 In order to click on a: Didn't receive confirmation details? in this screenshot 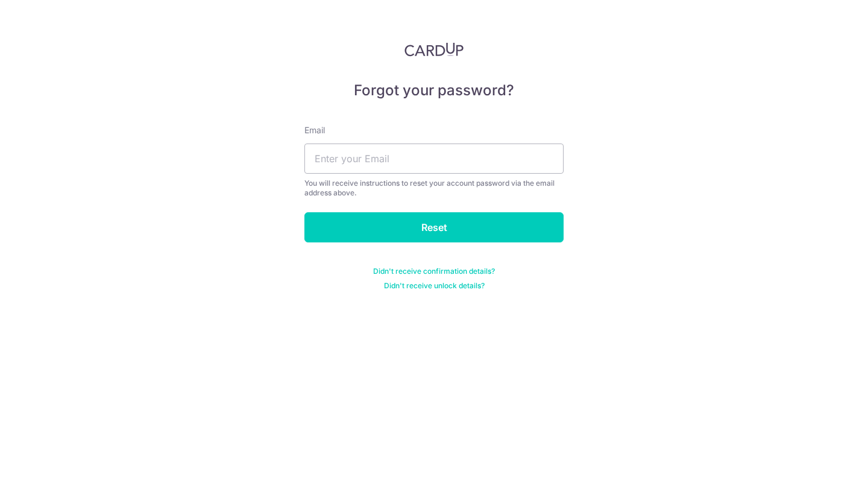, I will do `click(434, 271)`.